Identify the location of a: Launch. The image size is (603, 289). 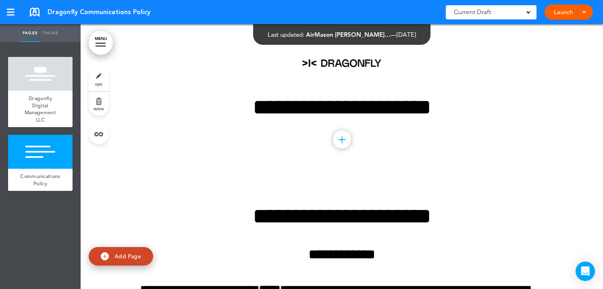
(563, 12).